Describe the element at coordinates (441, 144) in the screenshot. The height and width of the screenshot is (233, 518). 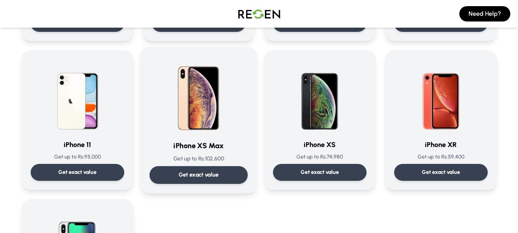
I see `h3: iPhone XR` at that location.